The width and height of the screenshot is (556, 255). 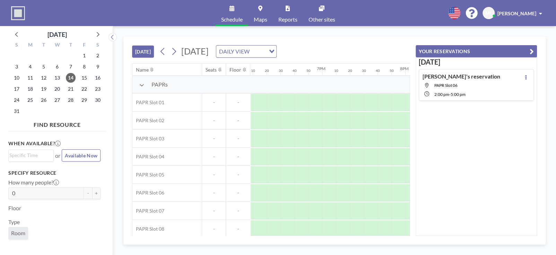 What do you see at coordinates (288, 19) in the screenshot?
I see `span: Reports` at bounding box center [288, 19].